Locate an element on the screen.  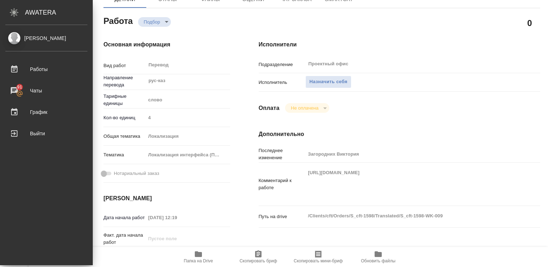
p: Направление перевода is located at coordinates (124, 81).